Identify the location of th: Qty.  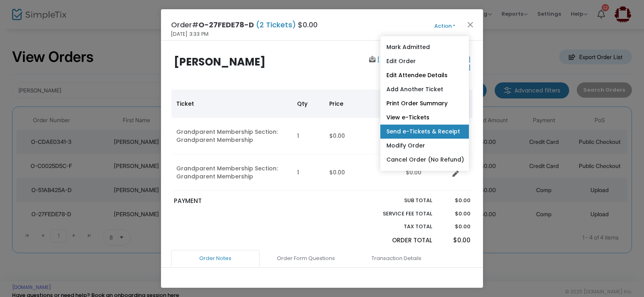
(308, 104).